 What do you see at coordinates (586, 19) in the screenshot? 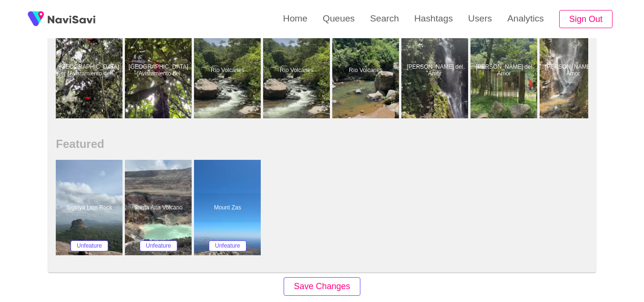
I see `button: Sign Out` at bounding box center [586, 19].